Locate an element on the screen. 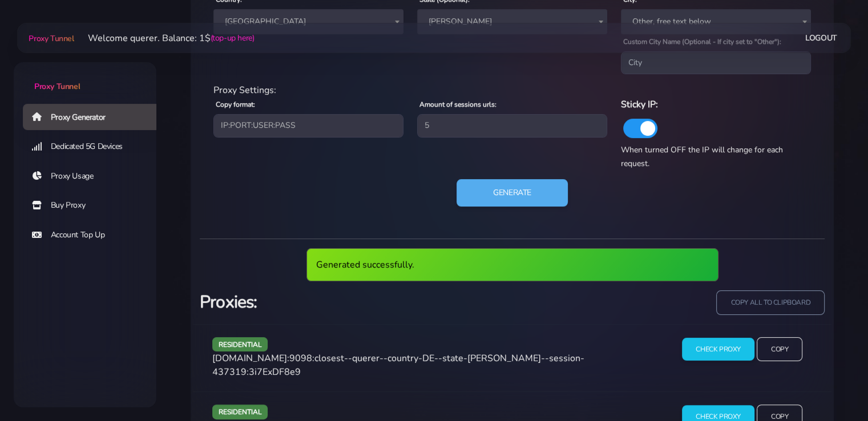 The height and width of the screenshot is (421, 868). button: Generate is located at coordinates (512, 193).